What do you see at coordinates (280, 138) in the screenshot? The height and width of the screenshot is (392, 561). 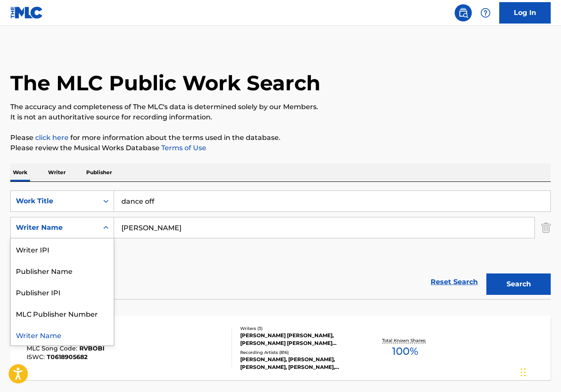 I see `p: Please for more information about the terms used in the database.` at bounding box center [280, 138].